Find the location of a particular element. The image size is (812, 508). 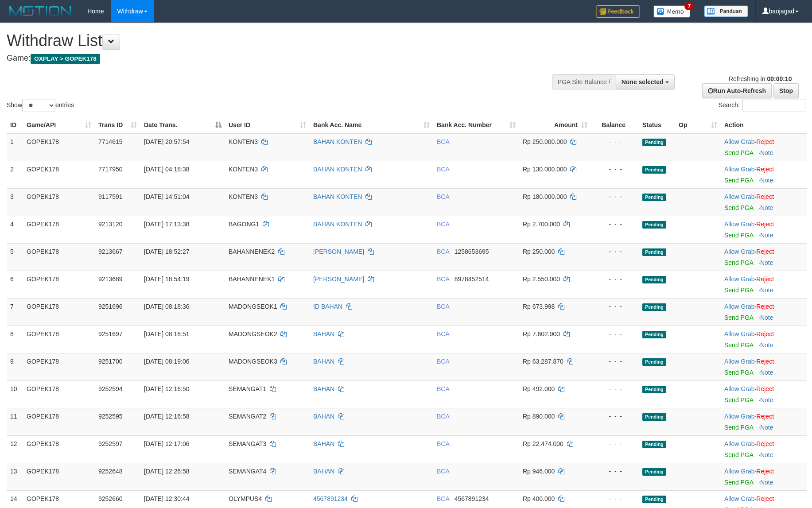

a: BAHAN is located at coordinates (324, 361).